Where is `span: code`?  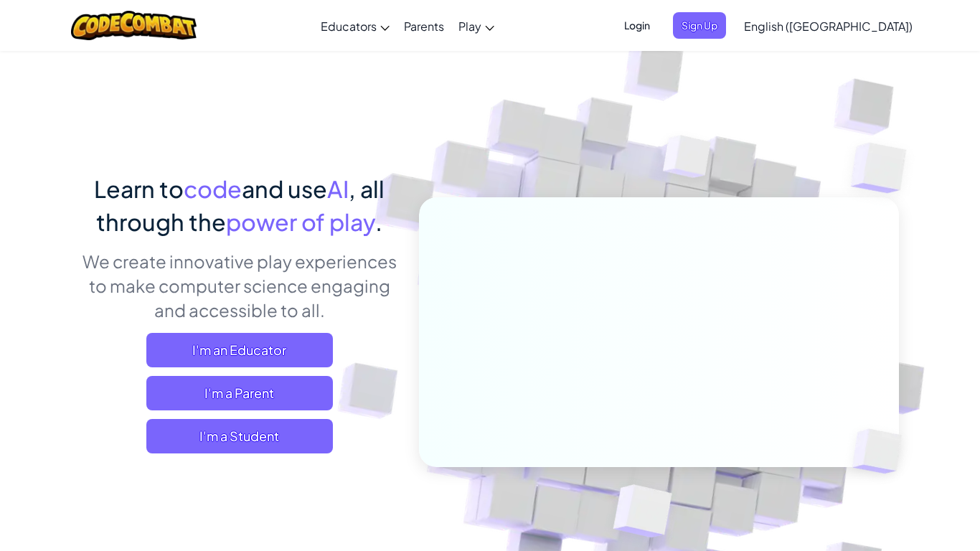
span: code is located at coordinates (213, 189).